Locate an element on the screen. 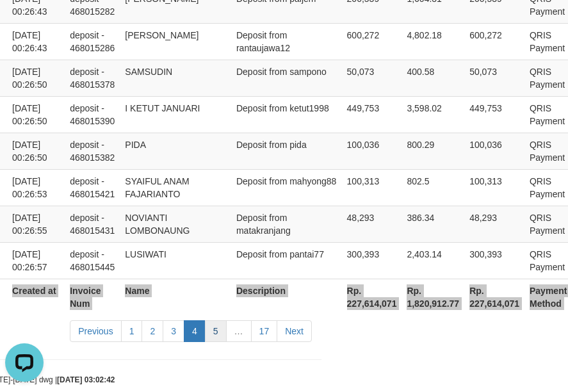 The width and height of the screenshot is (568, 392). td: 3,598.02 is located at coordinates (433, 114).